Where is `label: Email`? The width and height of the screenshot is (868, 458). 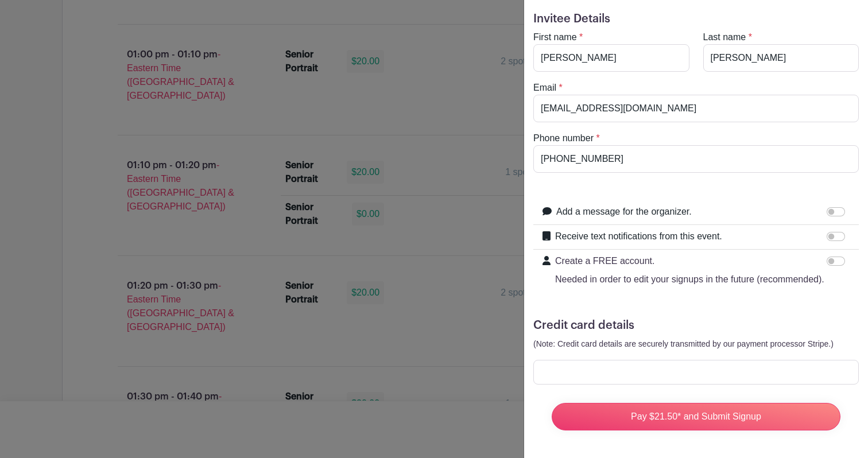
label: Email is located at coordinates (545, 88).